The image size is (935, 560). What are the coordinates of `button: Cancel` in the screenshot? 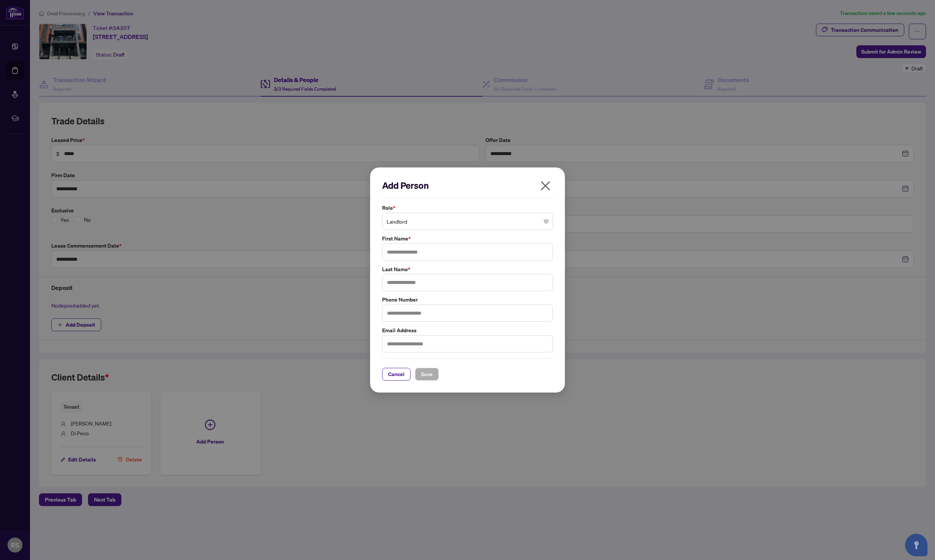 It's located at (396, 374).